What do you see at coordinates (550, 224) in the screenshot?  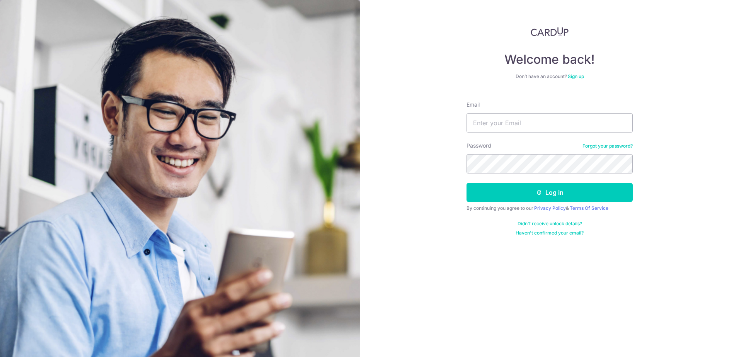 I see `a: Didn't receive unlock details?` at bounding box center [550, 224].